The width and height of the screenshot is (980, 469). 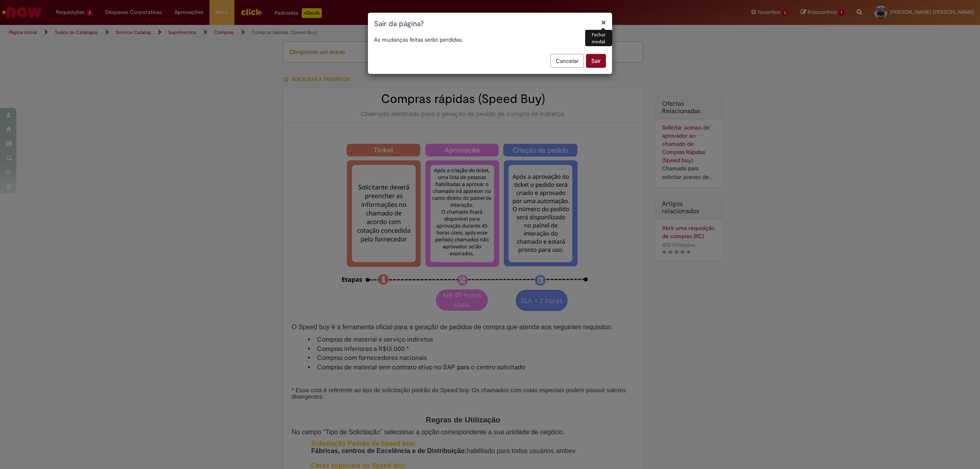 What do you see at coordinates (567, 61) in the screenshot?
I see `button: Cancelar` at bounding box center [567, 61].